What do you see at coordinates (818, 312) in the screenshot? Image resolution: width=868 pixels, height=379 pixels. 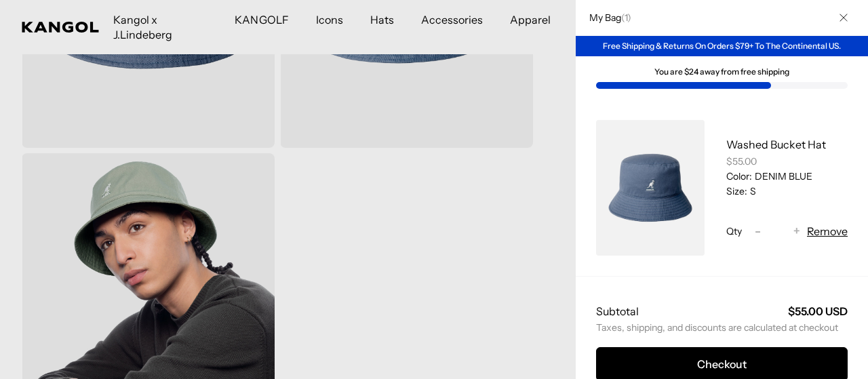 I see `strong: $55.00 USD` at bounding box center [818, 312].